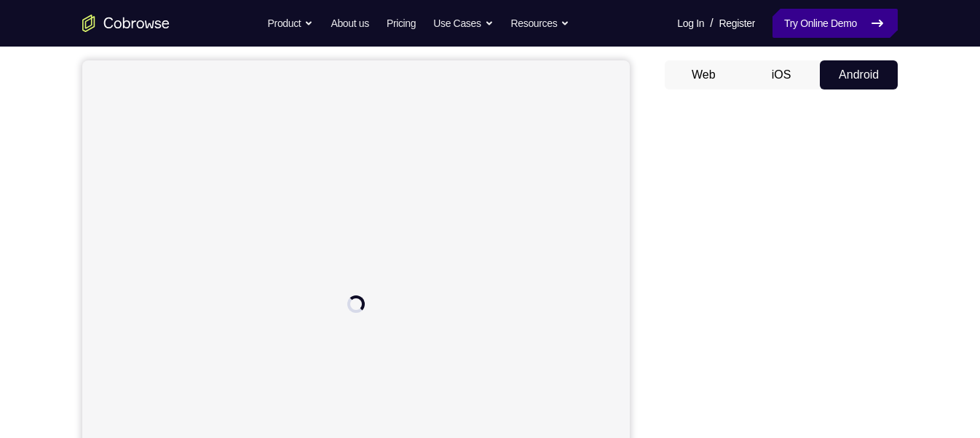  Describe the element at coordinates (858, 75) in the screenshot. I see `button: Android` at that location.